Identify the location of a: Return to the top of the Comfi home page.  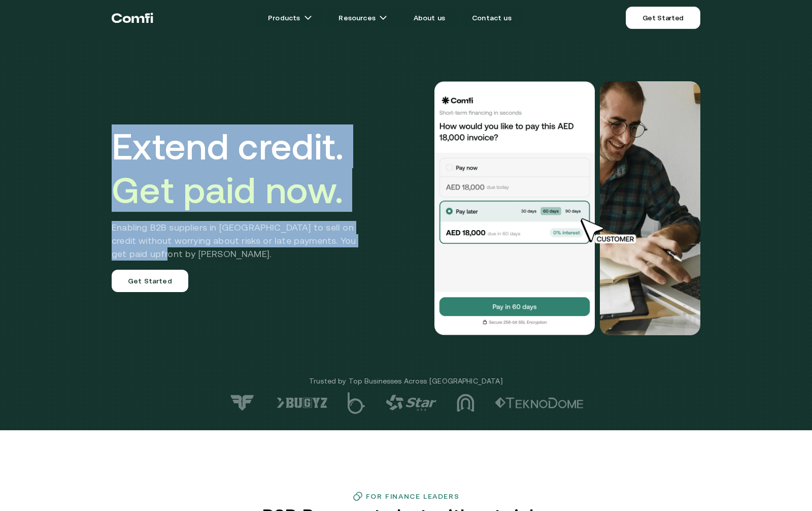
(132, 18).